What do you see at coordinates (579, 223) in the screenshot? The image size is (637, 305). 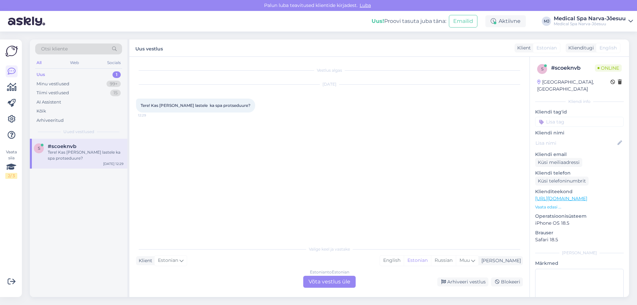 I see `p: iPhone OS 18.5` at bounding box center [579, 223].